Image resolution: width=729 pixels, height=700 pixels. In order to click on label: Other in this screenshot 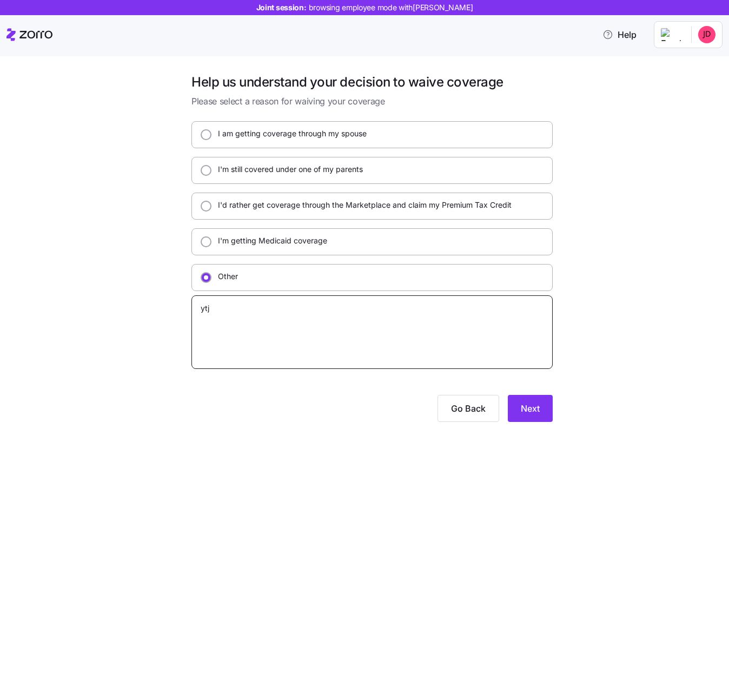, I will do `click(225, 276)`.